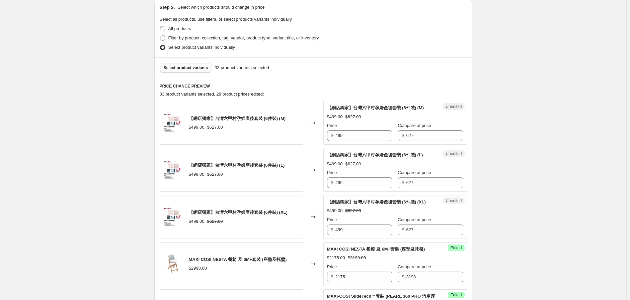 This screenshot has height=300, width=630. What do you see at coordinates (186, 68) in the screenshot?
I see `button: Select product variants` at bounding box center [186, 68].